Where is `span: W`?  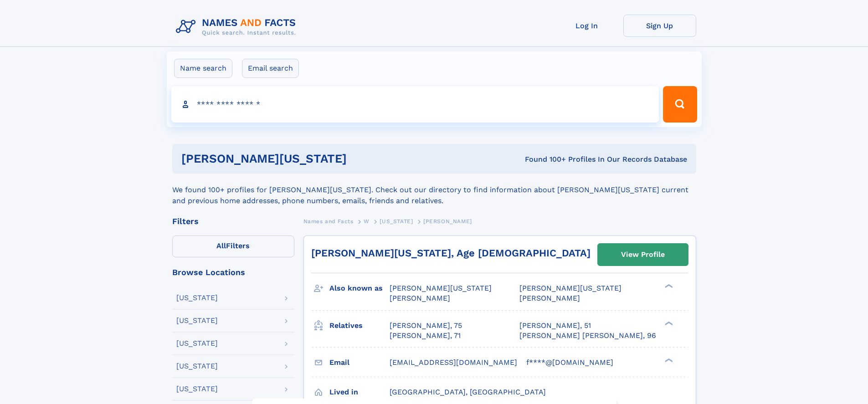
span: W is located at coordinates (366, 222).